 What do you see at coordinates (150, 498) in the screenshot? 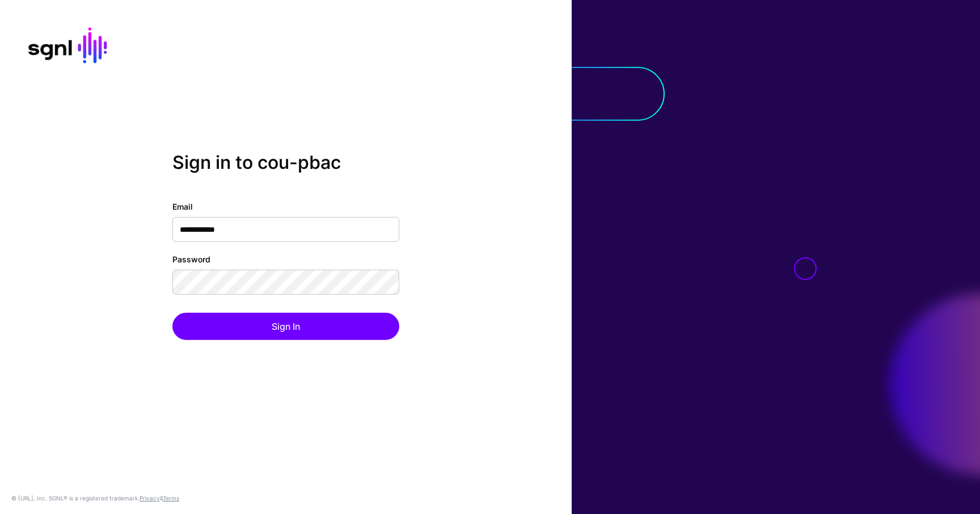
I see `a: Privacy` at bounding box center [150, 498].